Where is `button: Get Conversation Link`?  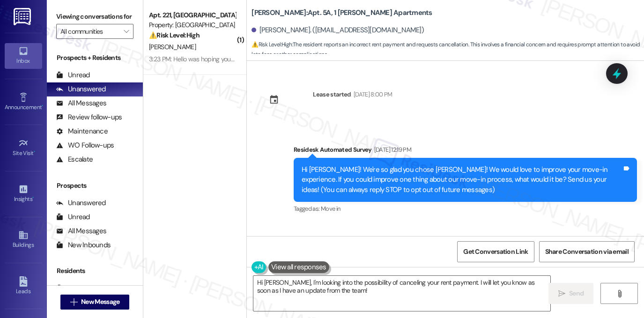 button: Get Conversation Link is located at coordinates (495, 251).